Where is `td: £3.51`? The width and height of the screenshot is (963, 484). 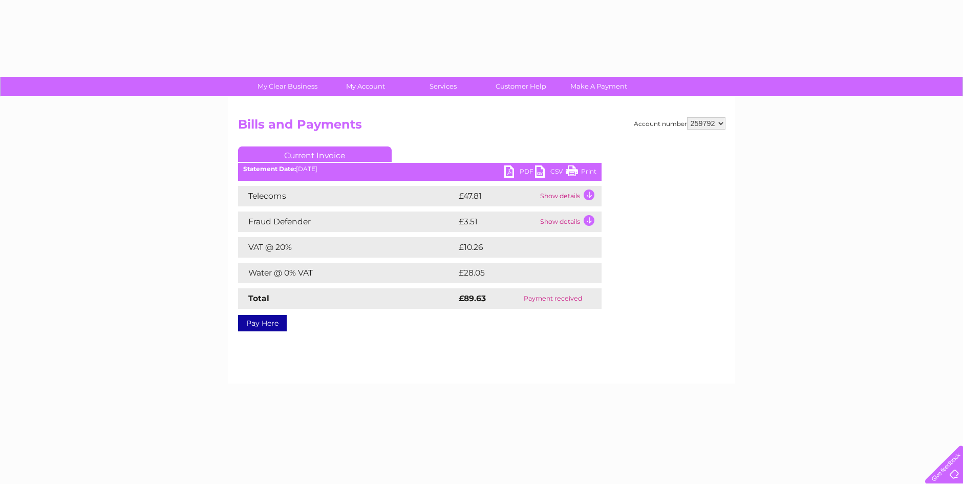
td: £3.51 is located at coordinates (496, 222).